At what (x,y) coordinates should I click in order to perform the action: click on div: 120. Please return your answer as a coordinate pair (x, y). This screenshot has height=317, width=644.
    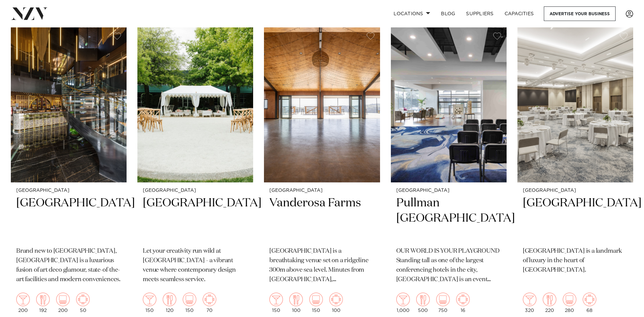
    Looking at the image, I should click on (169, 303).